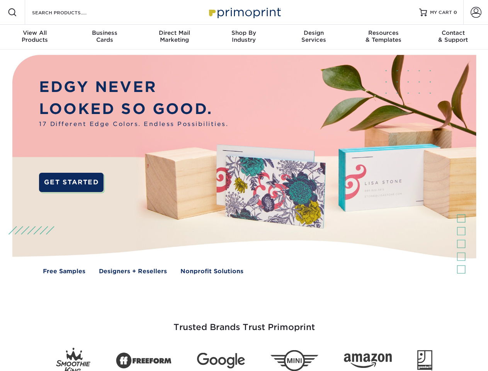 The height and width of the screenshot is (371, 488). I want to click on h3: Trusted Brands Trust Primoprint, so click(244, 322).